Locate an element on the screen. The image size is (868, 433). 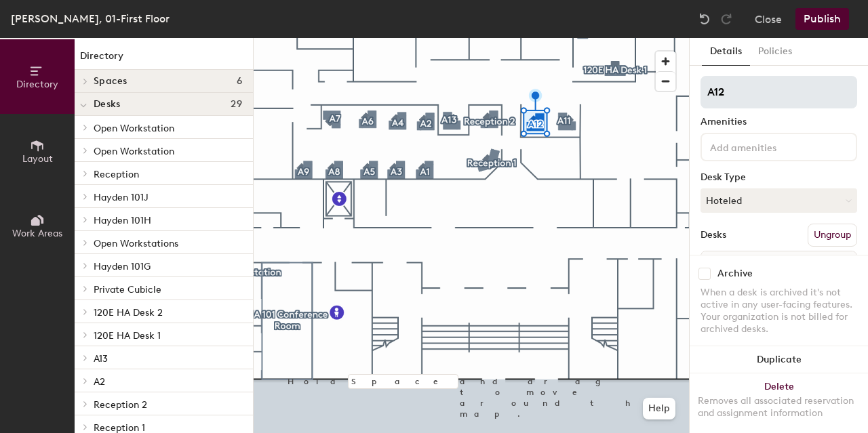
span: Reception 2 is located at coordinates (120, 405).